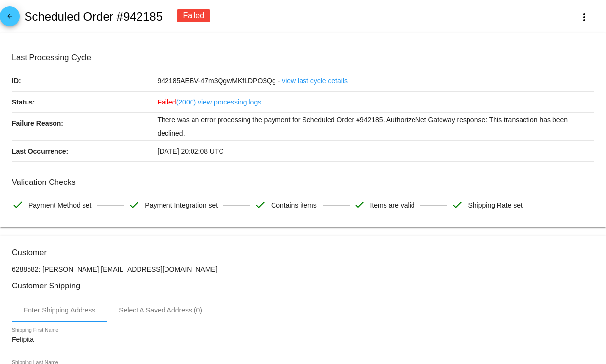  What do you see at coordinates (60, 205) in the screenshot?
I see `span: Payment Method set` at bounding box center [60, 205].